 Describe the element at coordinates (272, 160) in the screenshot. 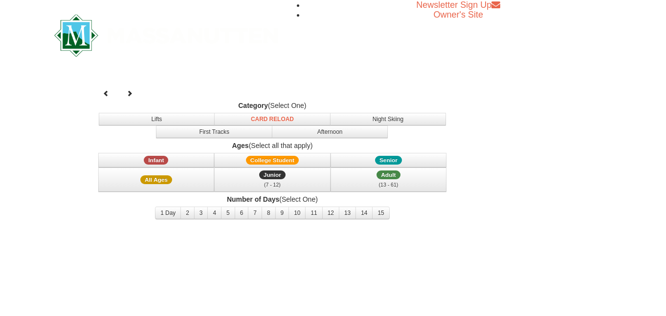

I see `span: College Student` at that location.